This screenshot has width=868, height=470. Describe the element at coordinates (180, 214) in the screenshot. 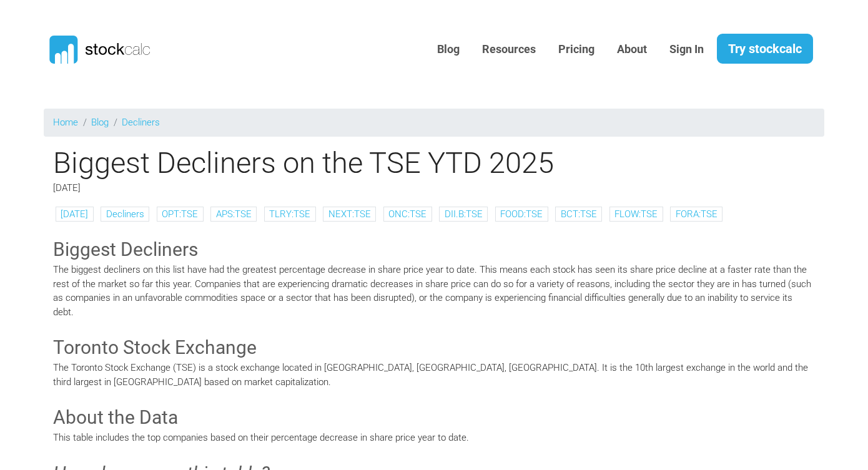

I see `a: OPT:TSE` at that location.